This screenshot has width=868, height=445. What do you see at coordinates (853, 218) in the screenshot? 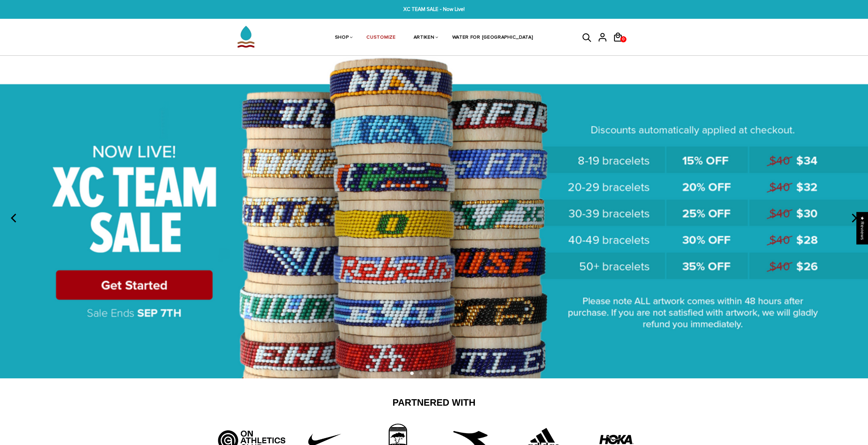
I see `button: next` at bounding box center [853, 218].